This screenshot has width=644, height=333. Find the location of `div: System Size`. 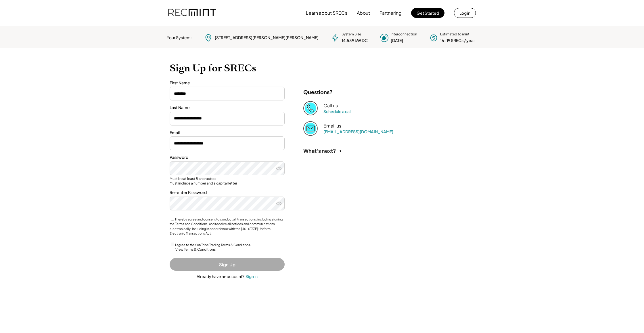

div: System Size is located at coordinates (352, 34).